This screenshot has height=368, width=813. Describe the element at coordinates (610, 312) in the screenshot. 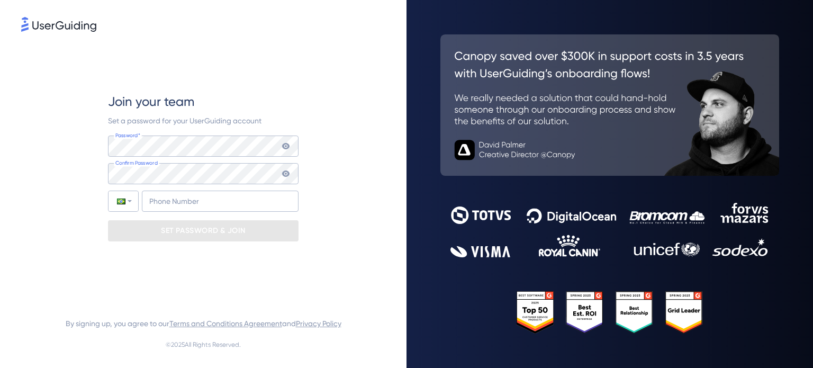

I see `img: 25303e33045975176eb484905ab012ff.svg` at that location.